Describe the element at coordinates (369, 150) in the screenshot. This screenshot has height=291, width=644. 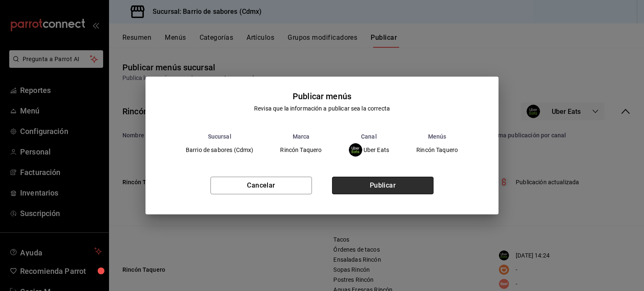
I see `div: Uber Eats` at that location.